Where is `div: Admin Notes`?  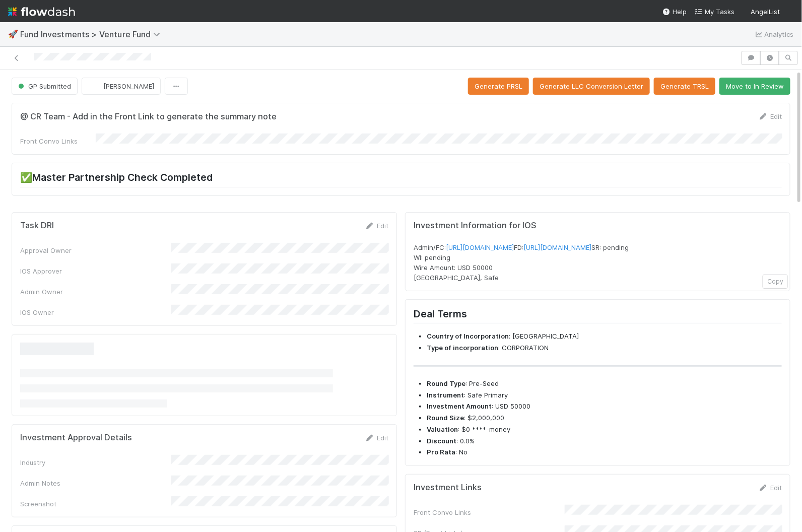
div: Admin Notes is located at coordinates (96, 483).